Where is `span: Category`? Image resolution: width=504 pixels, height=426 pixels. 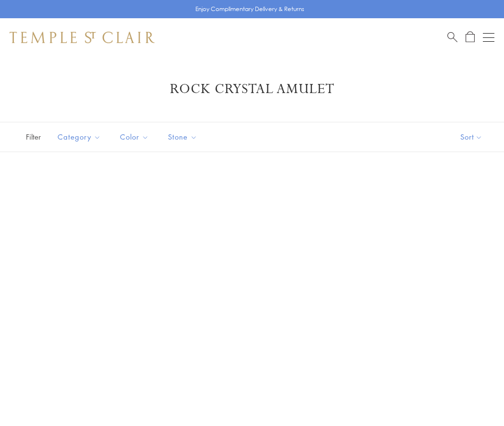
span: Category is located at coordinates (80, 136).